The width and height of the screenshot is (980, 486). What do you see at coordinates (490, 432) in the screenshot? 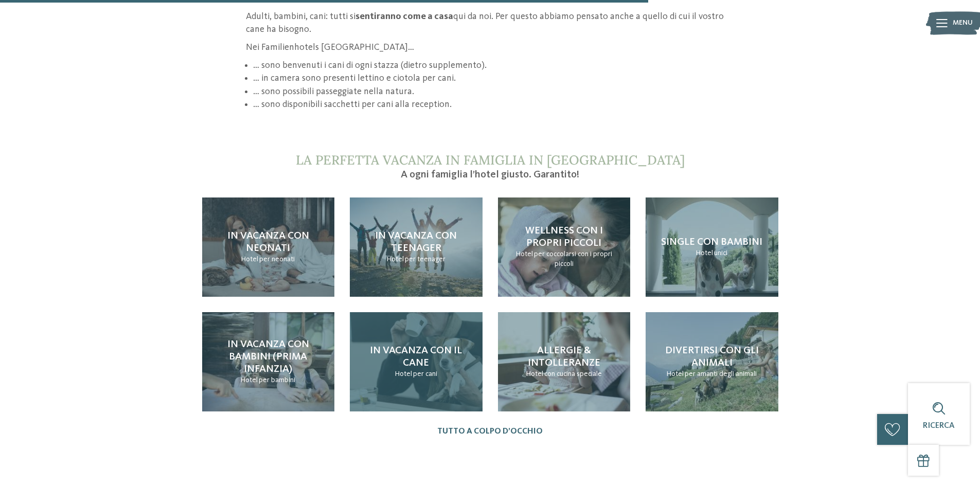
I see `a: Tutto a colpo d’occhio` at bounding box center [490, 432].